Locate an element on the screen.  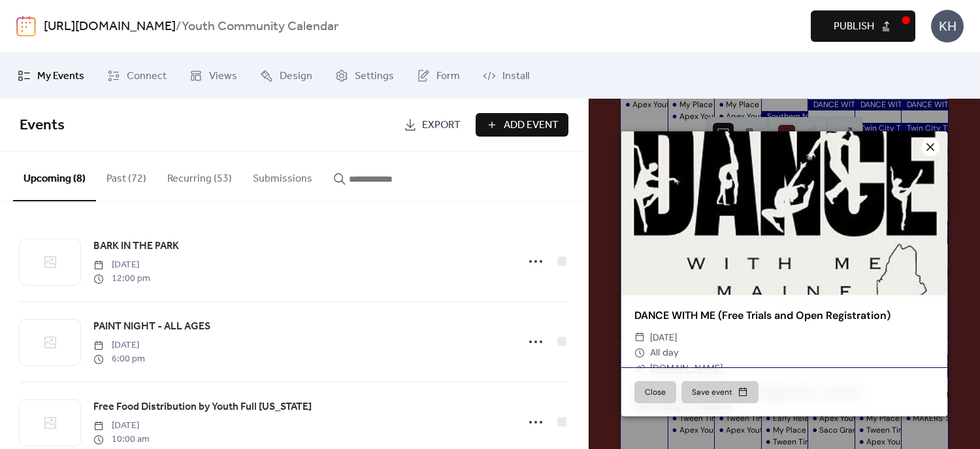
a: Install is located at coordinates (506, 76).